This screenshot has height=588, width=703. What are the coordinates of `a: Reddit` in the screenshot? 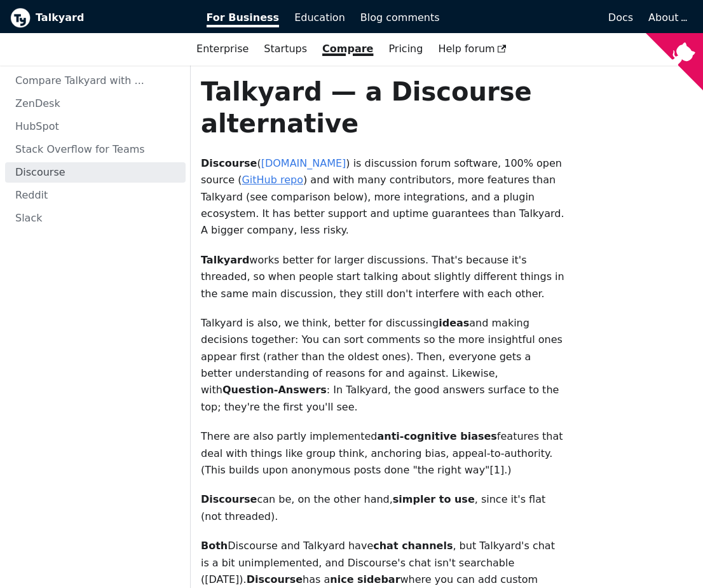 It's located at (96, 195).